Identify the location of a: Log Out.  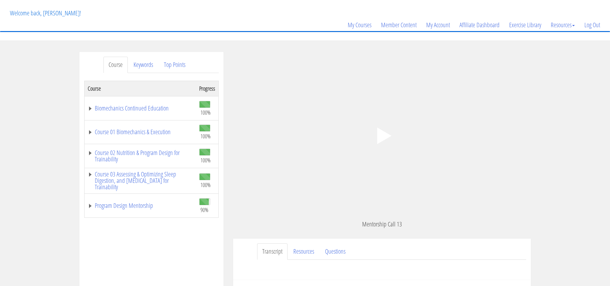
(592, 25).